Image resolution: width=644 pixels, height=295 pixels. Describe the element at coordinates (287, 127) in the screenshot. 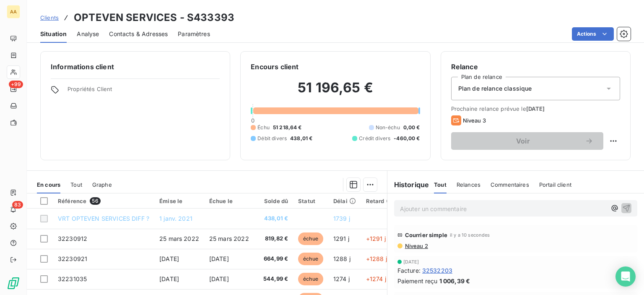

I see `span: 51 218,64 €` at that location.